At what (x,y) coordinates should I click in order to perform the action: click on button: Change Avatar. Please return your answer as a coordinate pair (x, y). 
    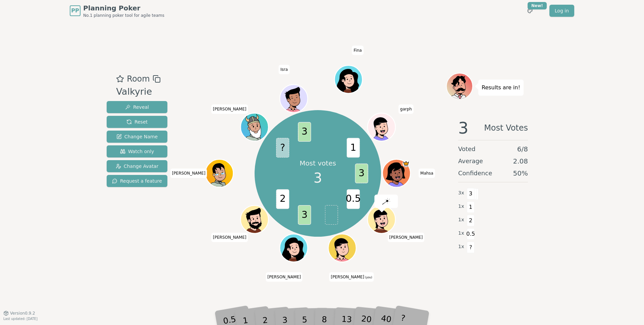
    Looking at the image, I should click on (137, 166).